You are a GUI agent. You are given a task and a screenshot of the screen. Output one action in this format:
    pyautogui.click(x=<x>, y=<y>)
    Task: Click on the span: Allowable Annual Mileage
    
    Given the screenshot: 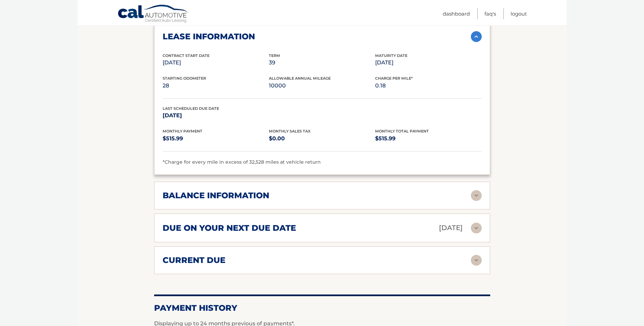 What is the action you would take?
    pyautogui.click(x=300, y=78)
    